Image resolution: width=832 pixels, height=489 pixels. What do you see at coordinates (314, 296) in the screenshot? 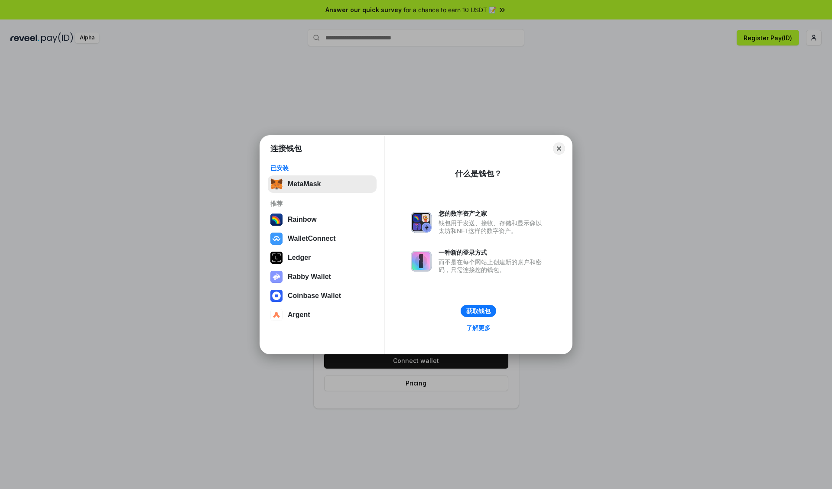
I see `div: Coinbase Wallet` at bounding box center [314, 296].